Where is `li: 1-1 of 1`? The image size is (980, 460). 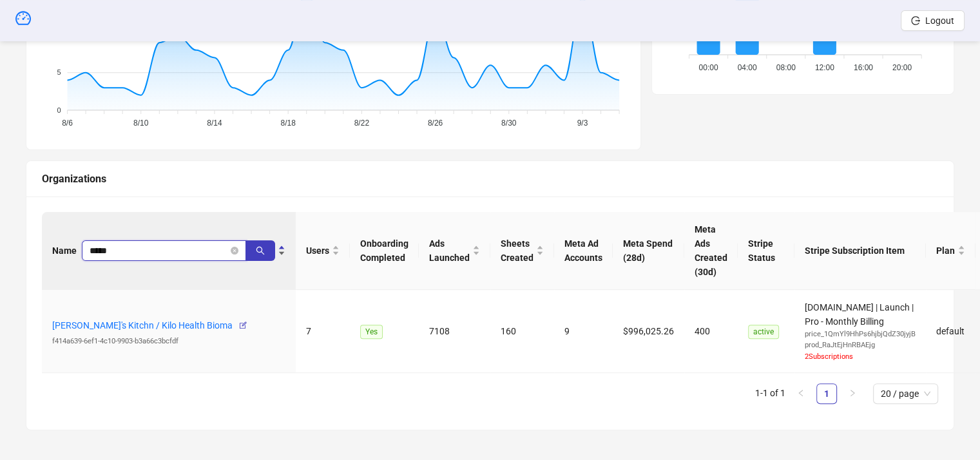 li: 1-1 of 1 is located at coordinates (769, 393).